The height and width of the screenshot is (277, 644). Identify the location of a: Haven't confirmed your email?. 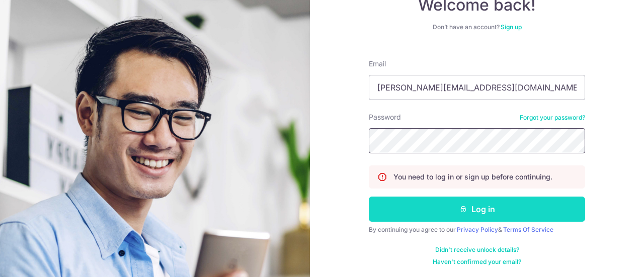
(477, 262).